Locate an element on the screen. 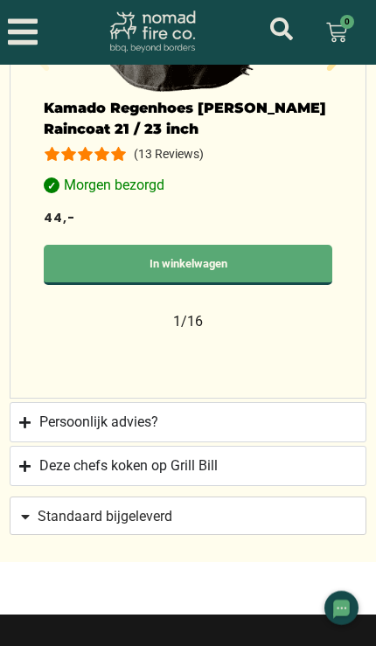 The width and height of the screenshot is (376, 646). a: bekijk accessoires is located at coordinates (188, 516).